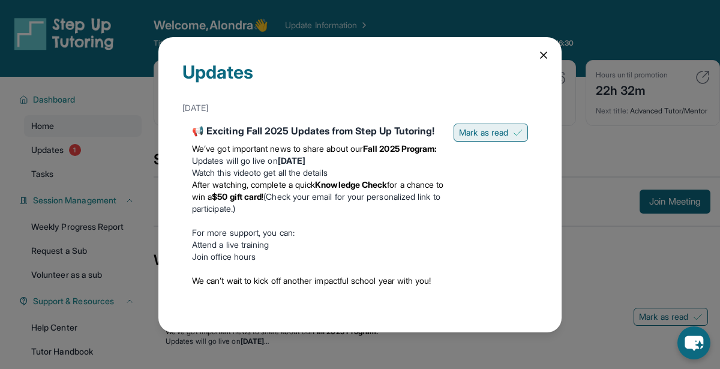 The image size is (720, 369). I want to click on button: Mark as read, so click(491, 133).